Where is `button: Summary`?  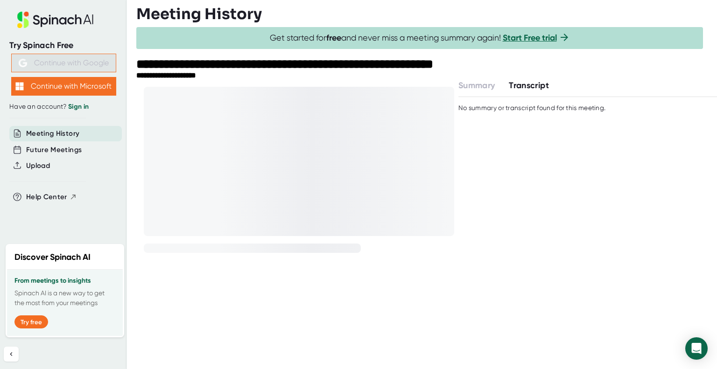
button: Summary is located at coordinates (477, 85).